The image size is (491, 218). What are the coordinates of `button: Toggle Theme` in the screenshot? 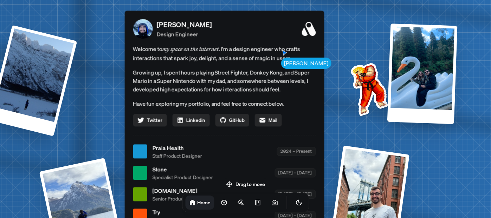 It's located at (299, 203).